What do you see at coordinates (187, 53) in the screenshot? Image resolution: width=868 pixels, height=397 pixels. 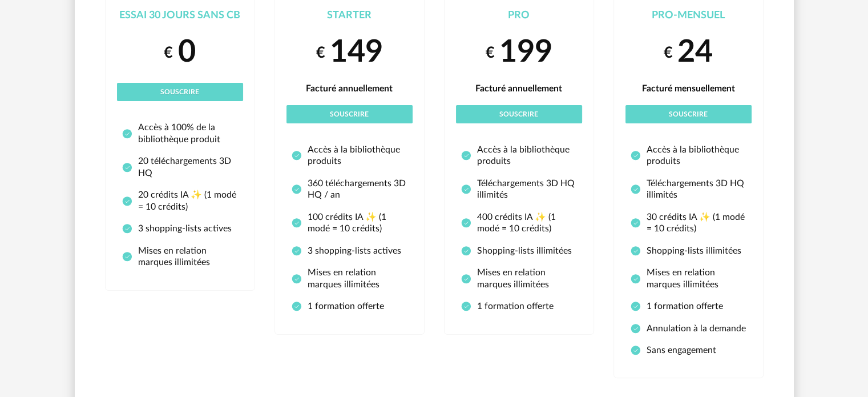 I see `span: 0` at bounding box center [187, 53].